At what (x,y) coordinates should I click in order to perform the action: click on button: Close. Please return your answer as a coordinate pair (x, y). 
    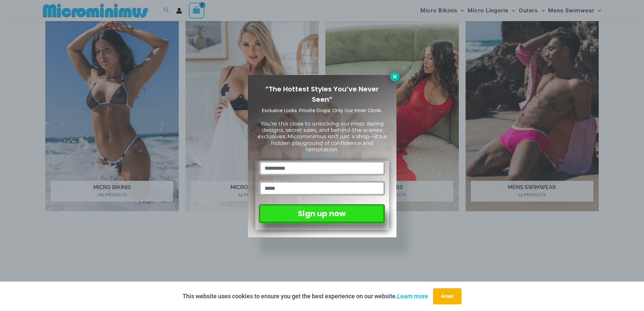
    Looking at the image, I should click on (395, 77).